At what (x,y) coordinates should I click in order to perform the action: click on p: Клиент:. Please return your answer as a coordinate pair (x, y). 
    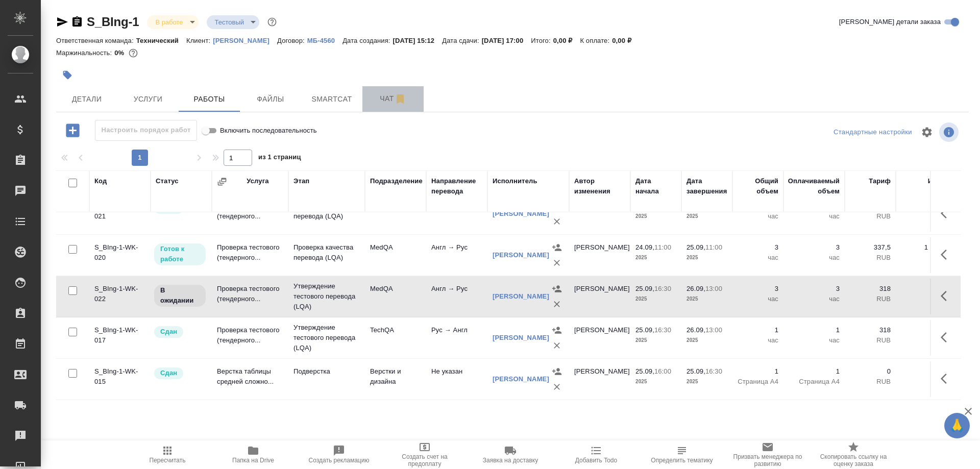
    Looking at the image, I should click on (200, 40).